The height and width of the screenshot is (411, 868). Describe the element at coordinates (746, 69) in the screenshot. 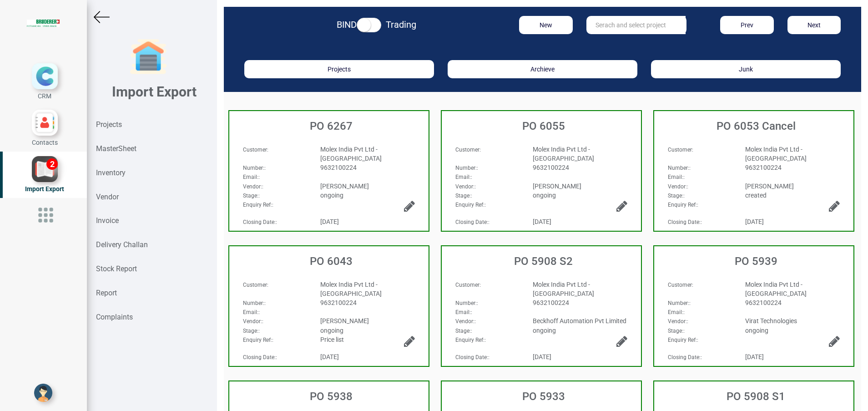

I see `button: Junk` at that location.